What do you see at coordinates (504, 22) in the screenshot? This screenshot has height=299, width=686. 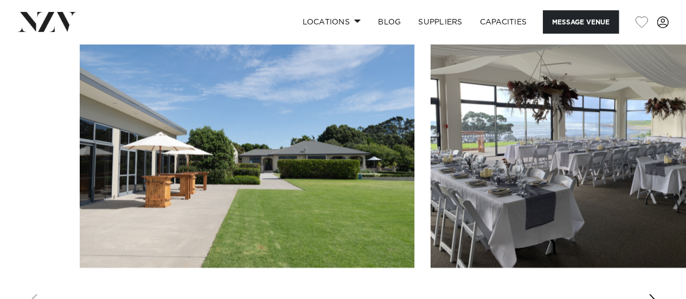 I see `a: Capacities` at bounding box center [504, 22].